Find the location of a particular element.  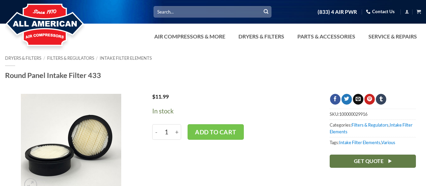

a: Service & Repairs is located at coordinates (393, 36).